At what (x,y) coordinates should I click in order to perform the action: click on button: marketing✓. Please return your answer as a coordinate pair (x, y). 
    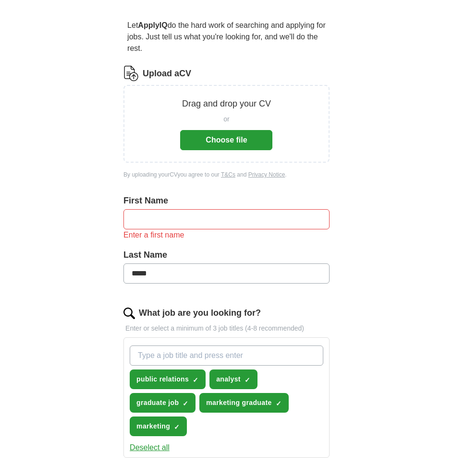
    Looking at the image, I should click on (158, 426).